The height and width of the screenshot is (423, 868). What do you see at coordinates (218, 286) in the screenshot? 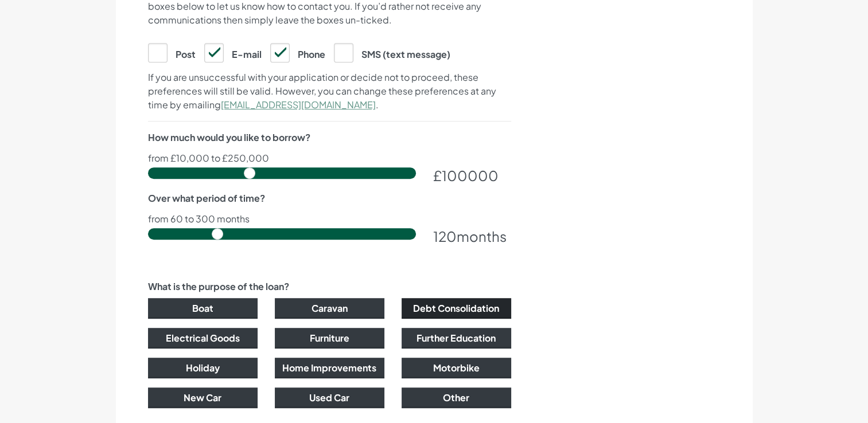
I see `label: What is the purpose of the loan?` at bounding box center [218, 286].